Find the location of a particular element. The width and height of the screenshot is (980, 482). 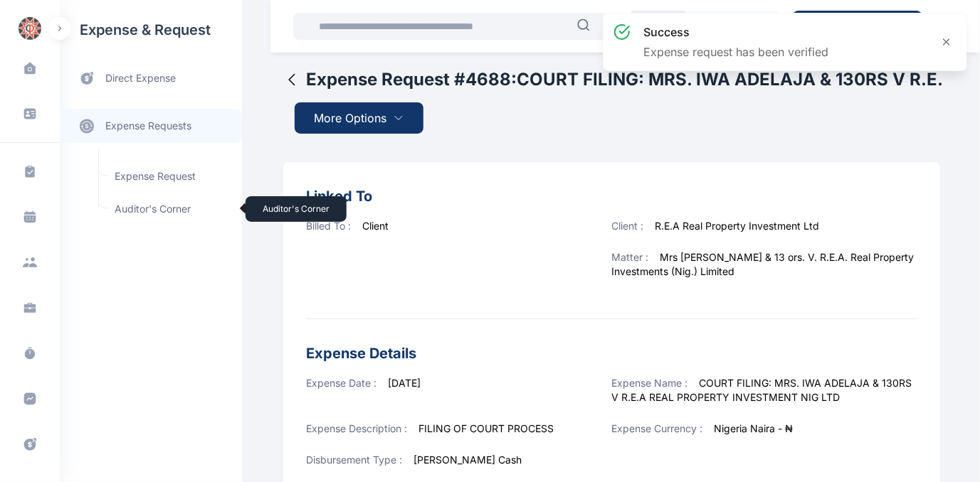

span: Expense Description : is located at coordinates (357, 428).